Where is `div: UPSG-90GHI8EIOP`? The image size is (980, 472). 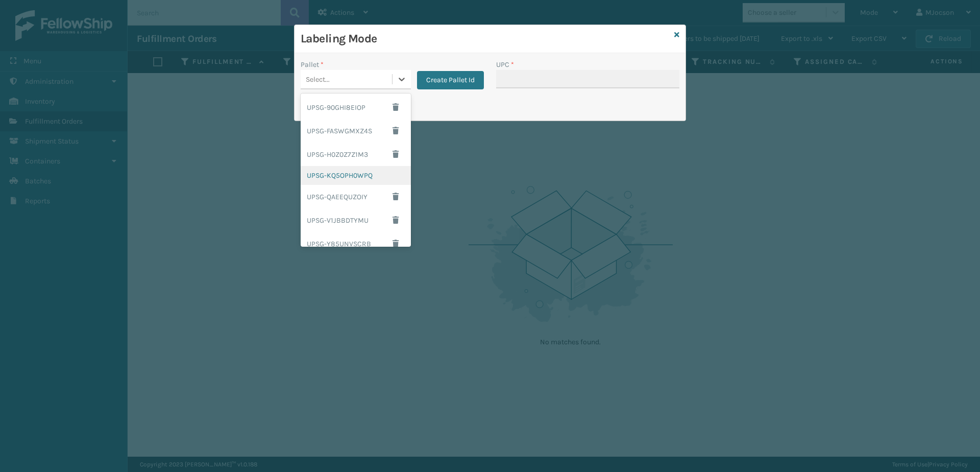 div: UPSG-90GHI8EIOP is located at coordinates (355, 107).